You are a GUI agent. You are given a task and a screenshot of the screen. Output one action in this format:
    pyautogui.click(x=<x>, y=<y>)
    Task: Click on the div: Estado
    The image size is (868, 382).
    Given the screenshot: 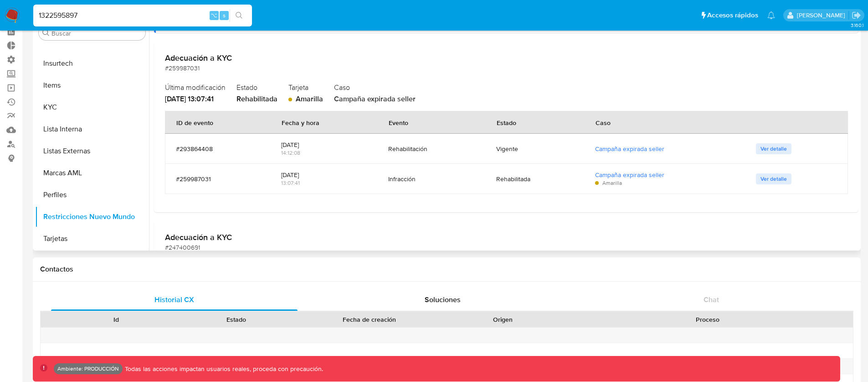 What is the action you would take?
    pyautogui.click(x=236, y=320)
    